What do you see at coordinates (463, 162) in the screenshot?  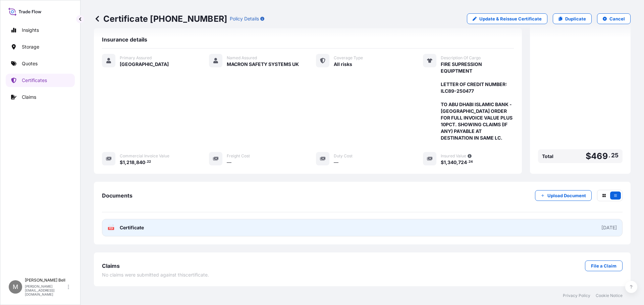 I see `span: 724` at bounding box center [463, 162].